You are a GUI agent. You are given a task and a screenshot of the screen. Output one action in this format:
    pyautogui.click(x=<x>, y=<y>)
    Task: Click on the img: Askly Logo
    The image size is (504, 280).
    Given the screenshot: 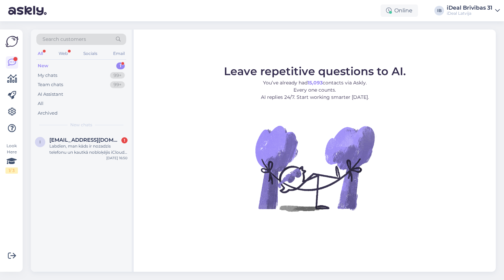 What is the action you would take?
    pyautogui.click(x=12, y=41)
    